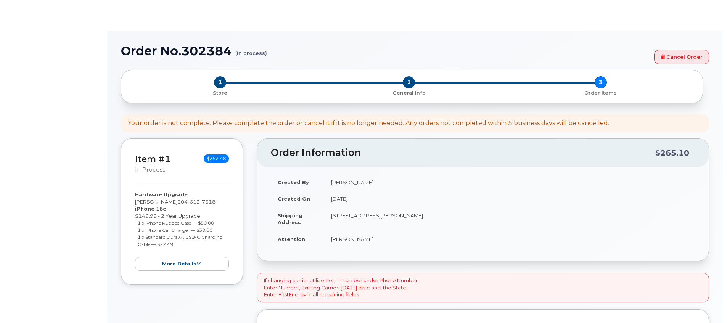 Image resolution: width=727 pixels, height=323 pixels. Describe the element at coordinates (293, 182) in the screenshot. I see `strong: Created By` at that location.